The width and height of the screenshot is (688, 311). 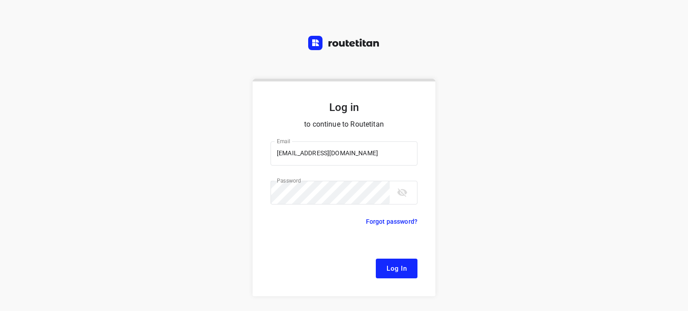 I want to click on button: Log In, so click(x=396, y=269).